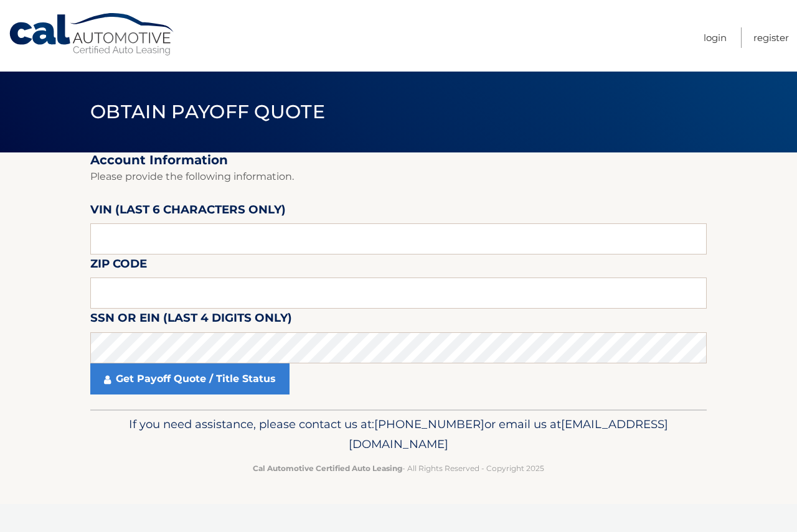 The image size is (797, 532). Describe the element at coordinates (771, 38) in the screenshot. I see `a: Register` at that location.